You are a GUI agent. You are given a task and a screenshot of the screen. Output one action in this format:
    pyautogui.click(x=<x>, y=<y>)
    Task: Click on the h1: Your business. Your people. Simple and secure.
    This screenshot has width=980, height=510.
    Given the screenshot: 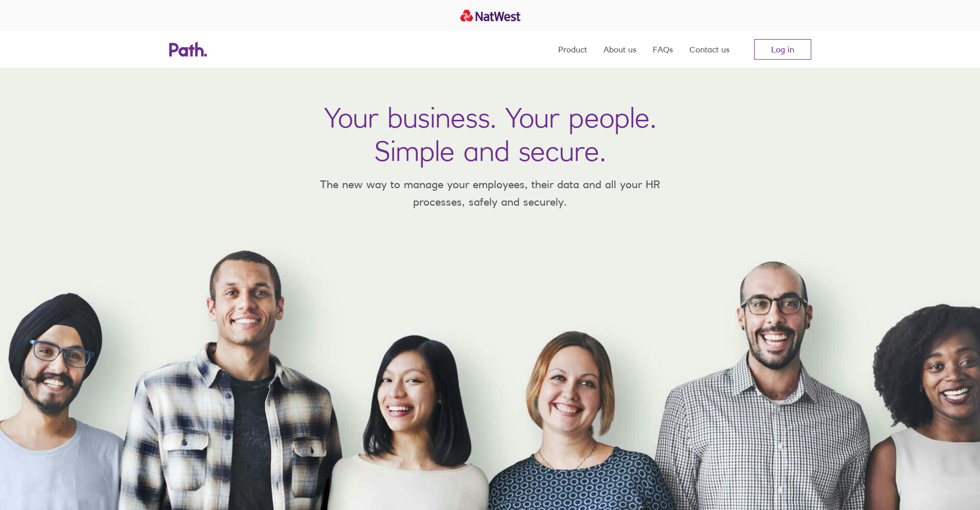 What is the action you would take?
    pyautogui.click(x=490, y=135)
    